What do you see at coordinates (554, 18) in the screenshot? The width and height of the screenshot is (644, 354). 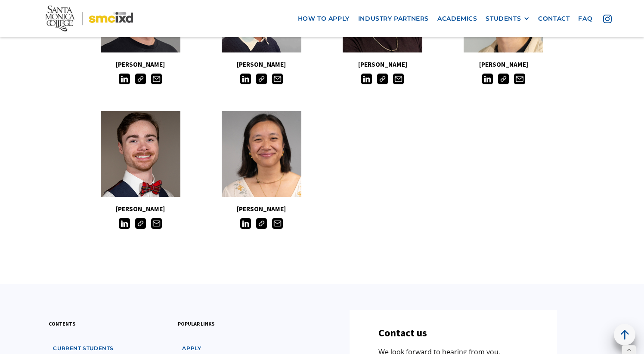 I see `a: contact` at bounding box center [554, 18].